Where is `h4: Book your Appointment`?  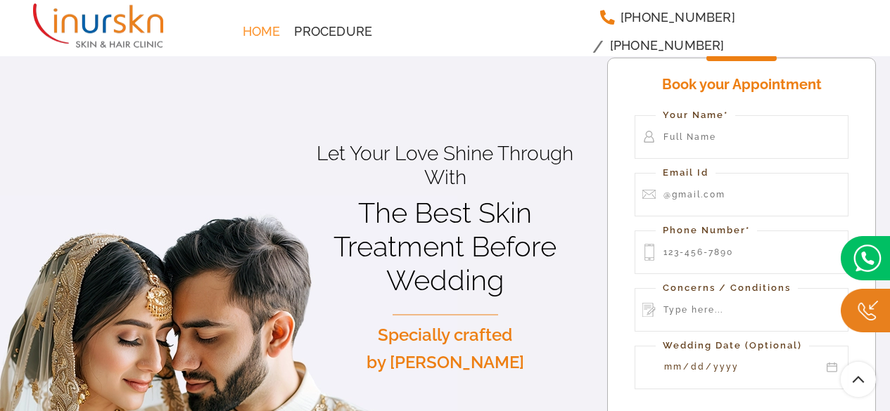
h4: Book your Appointment is located at coordinates (741, 86).